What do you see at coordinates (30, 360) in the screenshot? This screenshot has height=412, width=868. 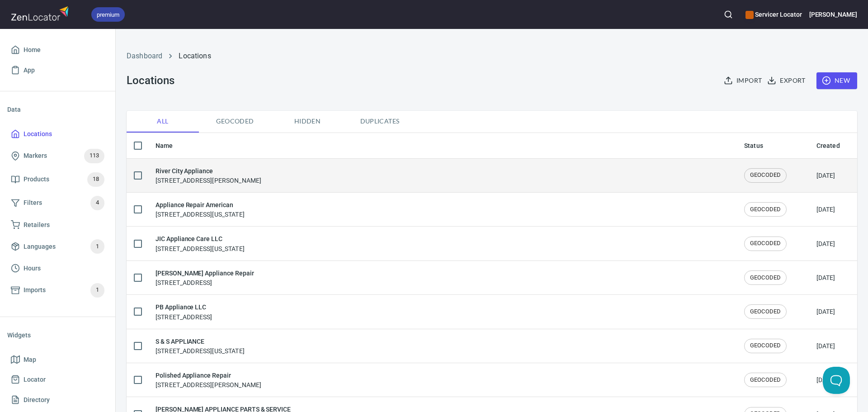 I see `span: Map` at bounding box center [30, 360].